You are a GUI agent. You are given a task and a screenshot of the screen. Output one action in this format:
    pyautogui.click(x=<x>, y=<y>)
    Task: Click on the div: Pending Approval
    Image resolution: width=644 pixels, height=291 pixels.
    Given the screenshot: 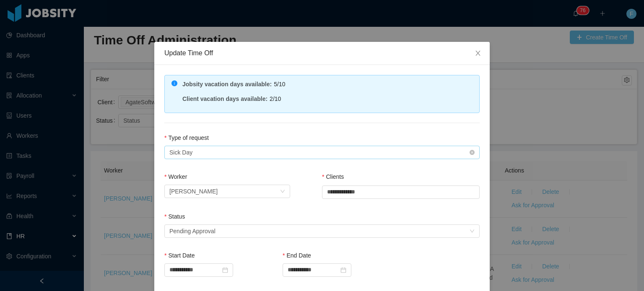 What is the action you would take?
    pyautogui.click(x=192, y=232)
    